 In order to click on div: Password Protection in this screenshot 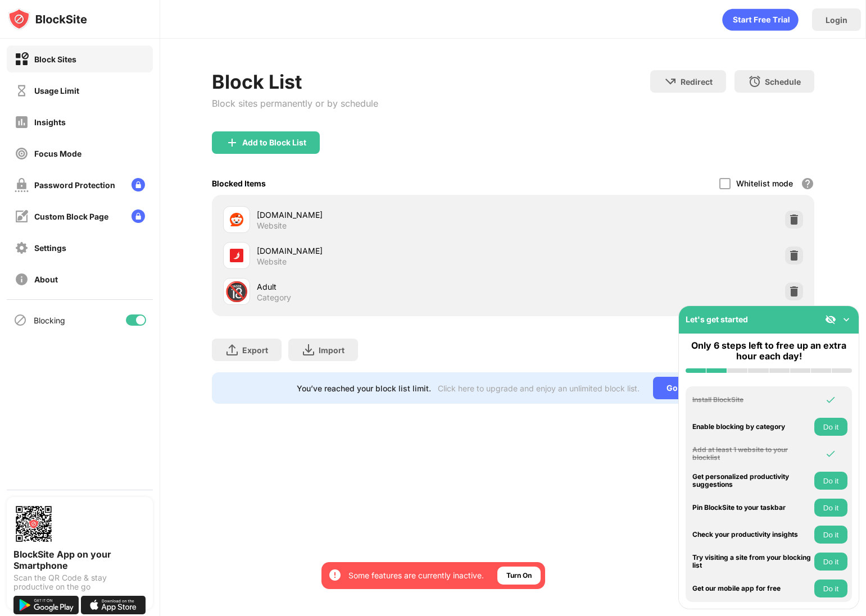, I will do `click(75, 185)`.